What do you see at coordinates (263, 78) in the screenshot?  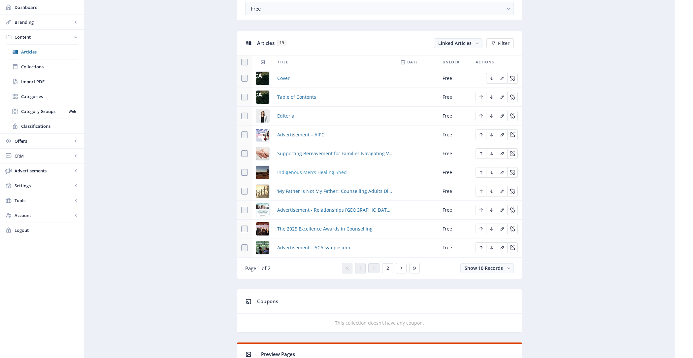 I see `img: 20ee9108-f847-4bf2-ba85-063b0af2a570.png` at bounding box center [263, 78].